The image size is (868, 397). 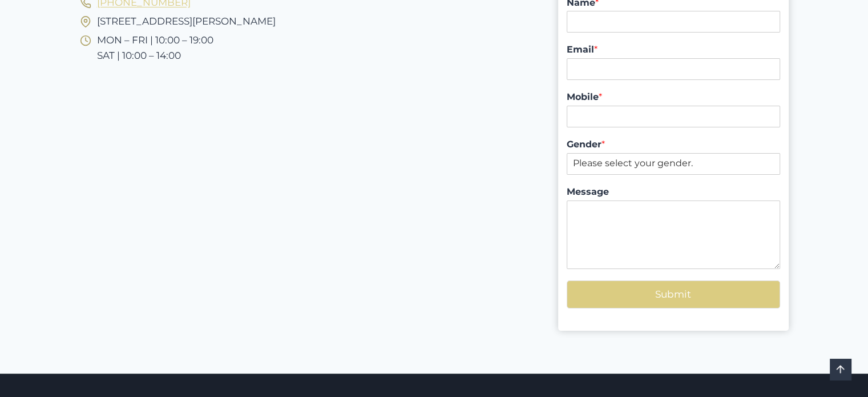 I want to click on label: Gender, so click(x=673, y=145).